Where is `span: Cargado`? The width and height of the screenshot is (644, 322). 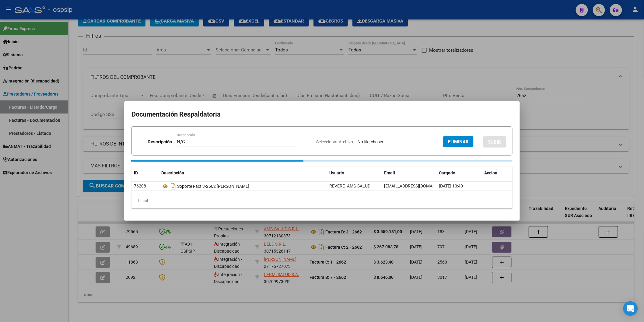 span: Cargado is located at coordinates (448, 173).